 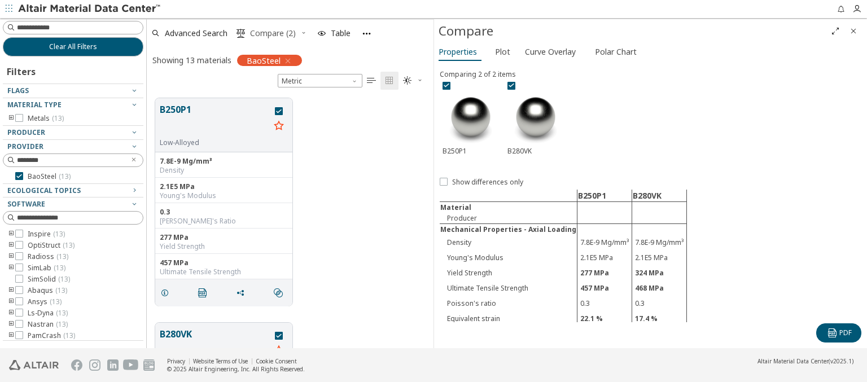 What do you see at coordinates (276, 361) in the screenshot?
I see `a: Cookie Consent` at bounding box center [276, 361].